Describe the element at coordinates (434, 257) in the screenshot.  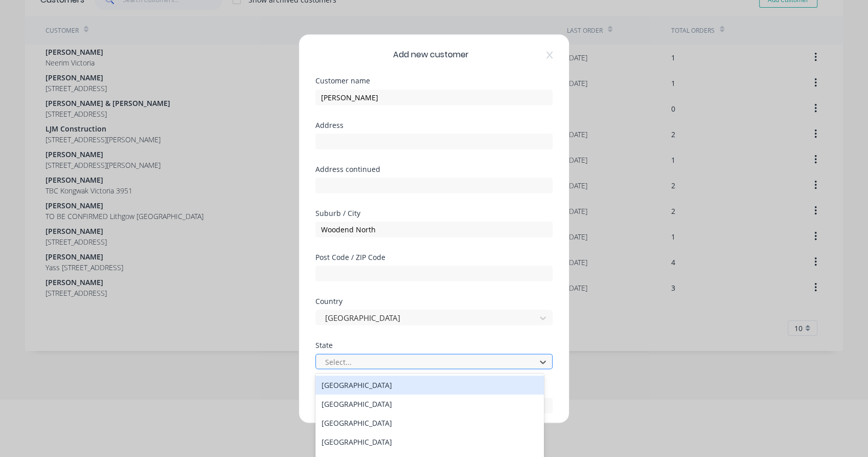
I see `div: Post Code / ZIP Code` at that location.